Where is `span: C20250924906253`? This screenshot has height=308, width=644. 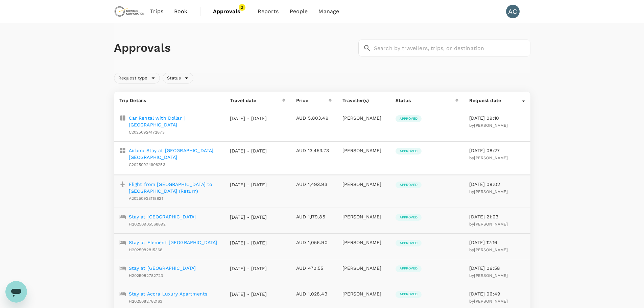 span: C20250924906253 is located at coordinates (147, 165).